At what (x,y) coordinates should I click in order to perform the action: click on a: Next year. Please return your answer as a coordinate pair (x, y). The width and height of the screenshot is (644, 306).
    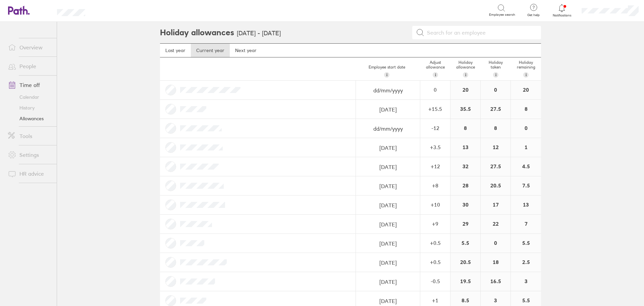
    Looking at the image, I should click on (246, 50).